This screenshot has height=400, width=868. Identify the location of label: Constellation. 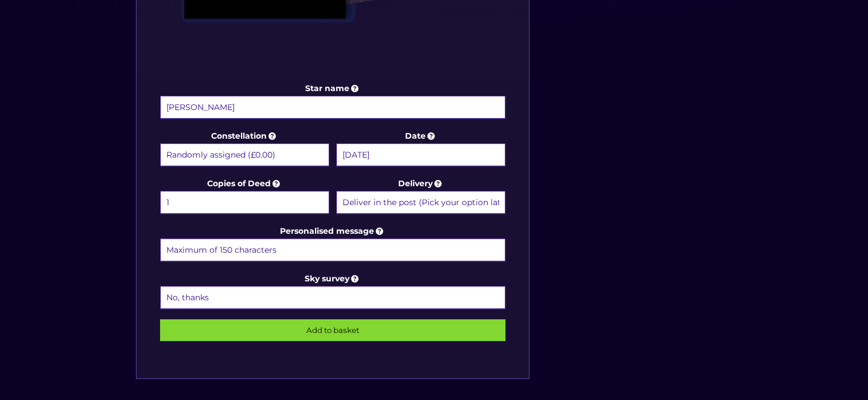
(244, 148).